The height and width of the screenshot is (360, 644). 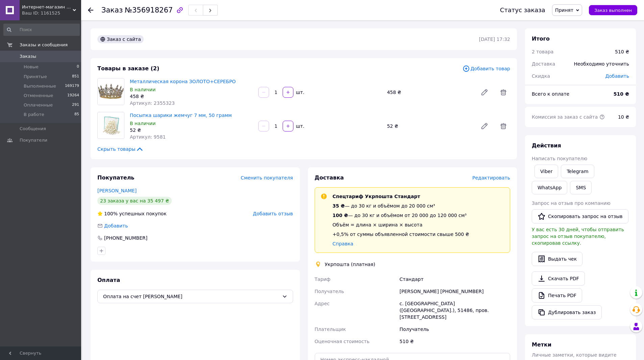 What do you see at coordinates (342, 342) in the screenshot?
I see `span: Оценочная стоимость` at bounding box center [342, 342].